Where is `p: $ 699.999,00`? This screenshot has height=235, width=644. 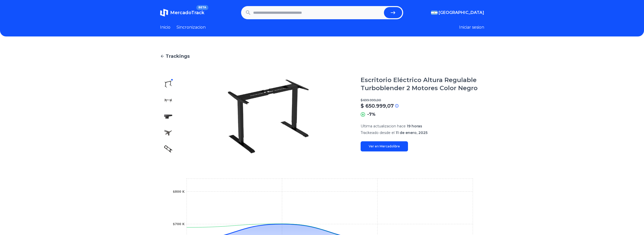 p: $ 699.999,00 is located at coordinates (423, 100).